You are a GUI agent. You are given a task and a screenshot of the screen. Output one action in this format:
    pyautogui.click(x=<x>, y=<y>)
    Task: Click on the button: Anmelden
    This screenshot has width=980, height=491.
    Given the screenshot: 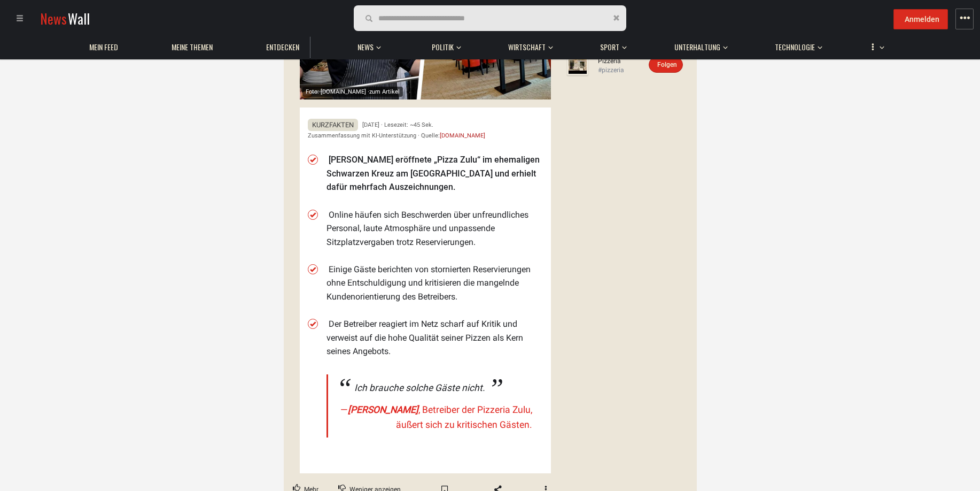 What is the action you would take?
    pyautogui.click(x=921, y=19)
    